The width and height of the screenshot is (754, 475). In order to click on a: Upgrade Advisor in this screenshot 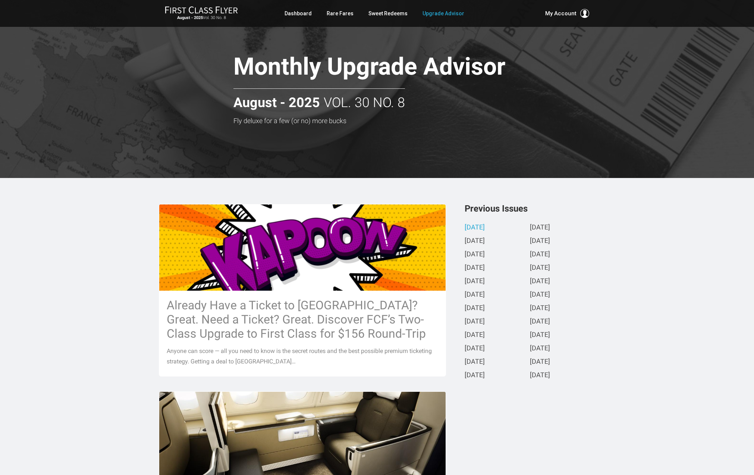, I will do `click(444, 13)`.